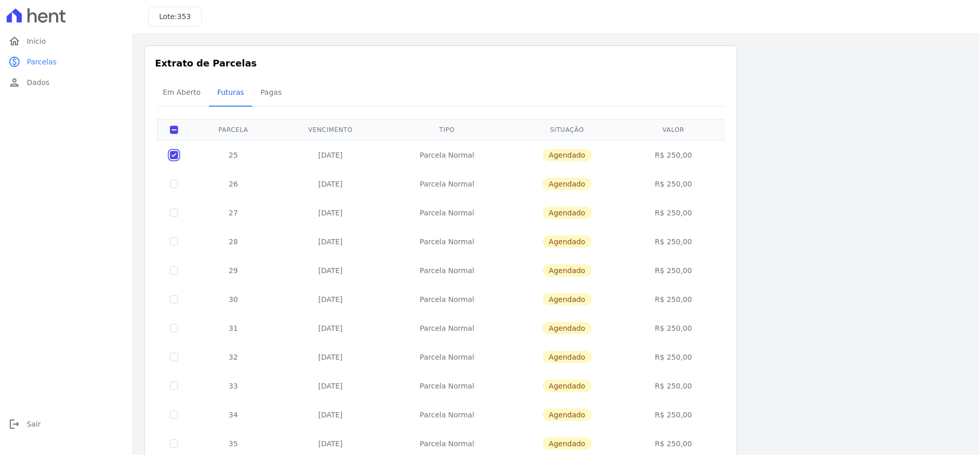  Describe the element at coordinates (15, 62) in the screenshot. I see `i: paid` at that location.